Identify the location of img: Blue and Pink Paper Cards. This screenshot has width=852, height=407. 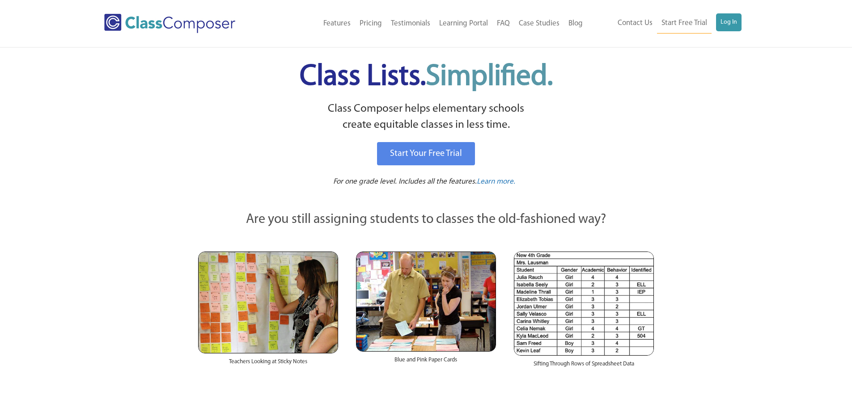
(426, 301).